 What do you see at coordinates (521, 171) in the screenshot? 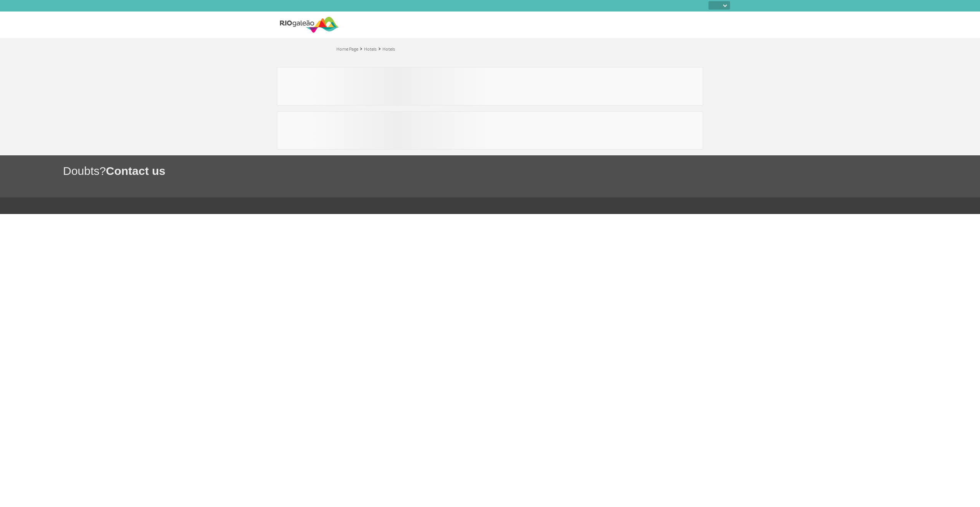
I see `h1: Doubts?` at bounding box center [521, 171].